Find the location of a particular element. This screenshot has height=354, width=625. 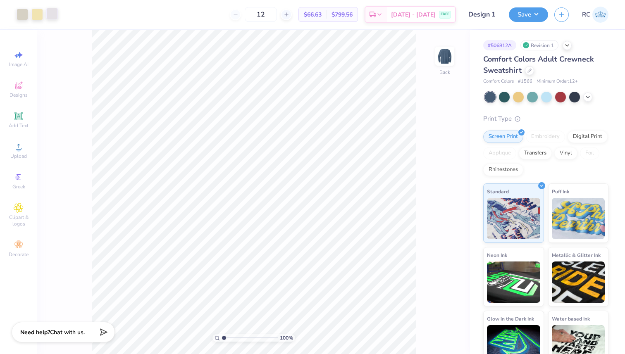

div: Embroidery is located at coordinates (545, 137).